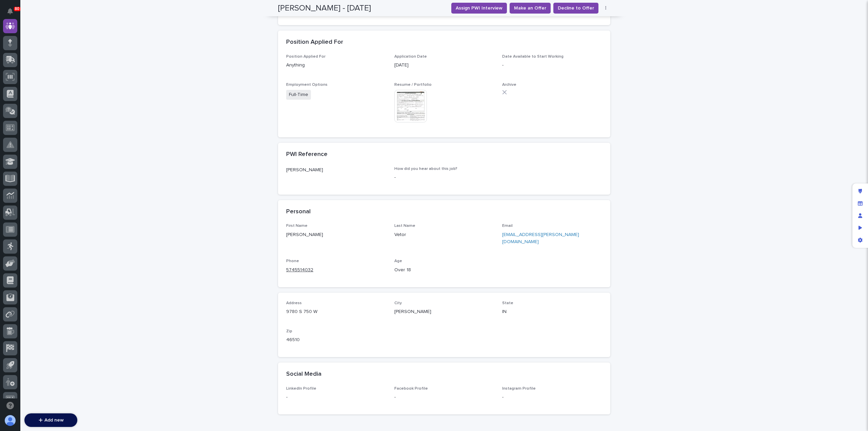 The image size is (868, 431). What do you see at coordinates (405, 226) in the screenshot?
I see `span: Last Name` at bounding box center [405, 226].